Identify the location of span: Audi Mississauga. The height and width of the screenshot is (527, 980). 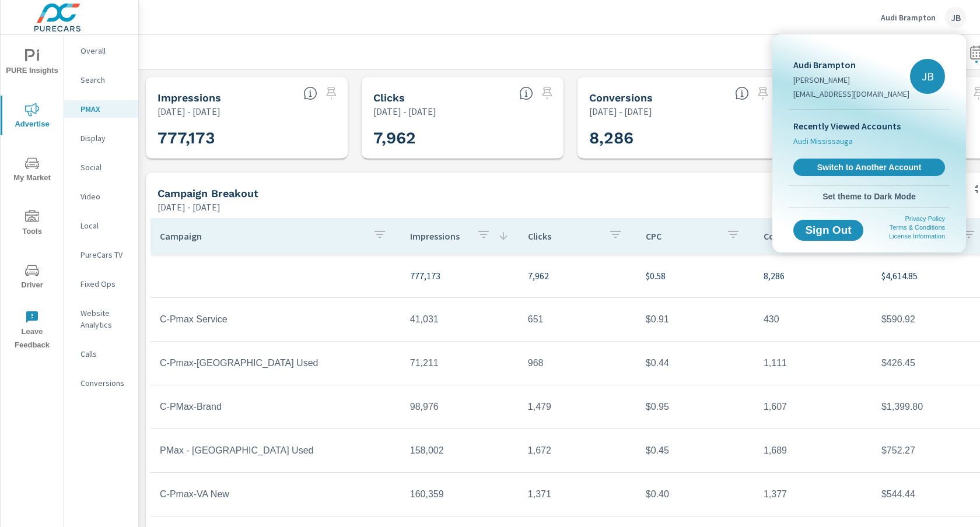
(823, 141).